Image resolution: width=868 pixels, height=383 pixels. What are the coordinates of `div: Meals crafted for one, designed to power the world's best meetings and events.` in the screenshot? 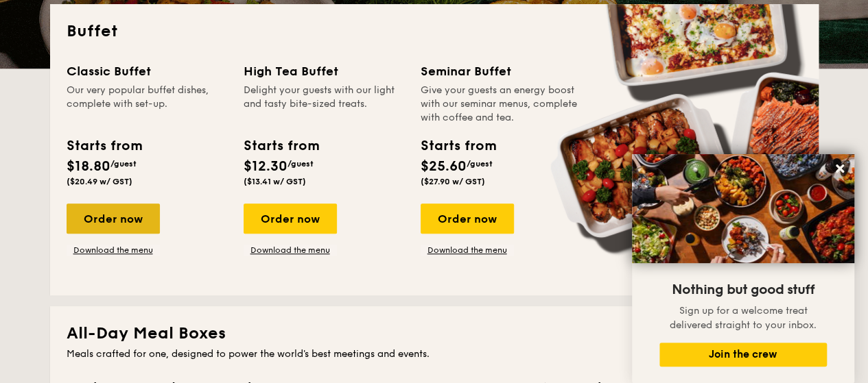 It's located at (434, 354).